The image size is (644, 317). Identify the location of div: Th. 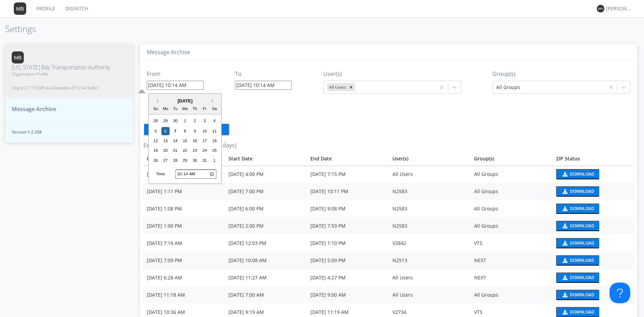
(195, 109).